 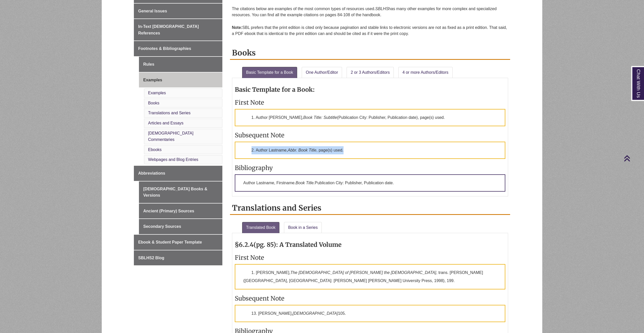 What do you see at coordinates (370, 183) in the screenshot?
I see `p: Author Lastname, Firstname. Publication City: Publisher, Publication date.` at bounding box center [370, 183].